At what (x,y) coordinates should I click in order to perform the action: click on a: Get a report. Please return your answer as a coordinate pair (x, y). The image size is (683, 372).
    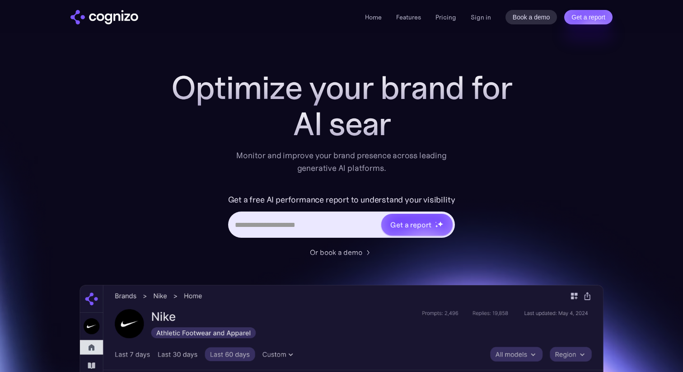
    Looking at the image, I should click on (588, 17).